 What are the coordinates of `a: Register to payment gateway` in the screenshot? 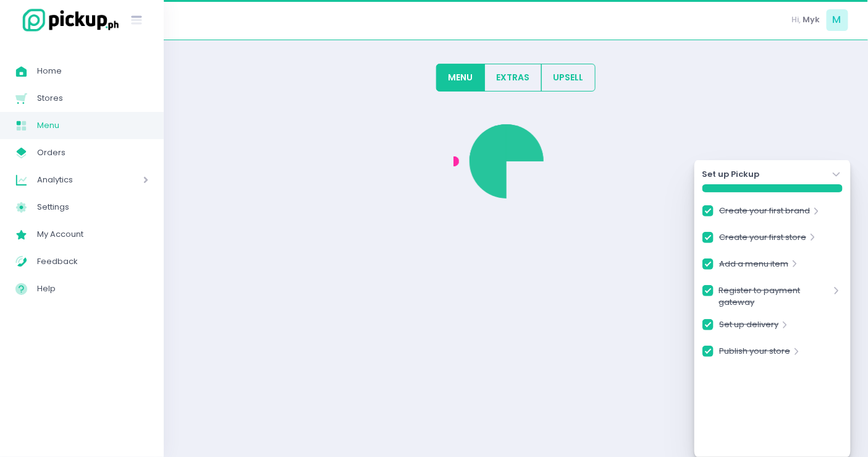 It's located at (775, 297).